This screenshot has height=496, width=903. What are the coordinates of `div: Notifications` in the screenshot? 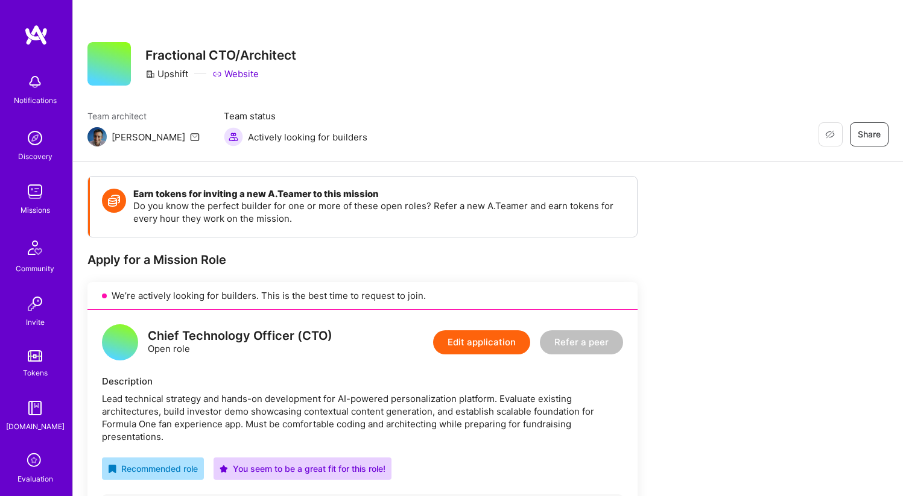 It's located at (35, 100).